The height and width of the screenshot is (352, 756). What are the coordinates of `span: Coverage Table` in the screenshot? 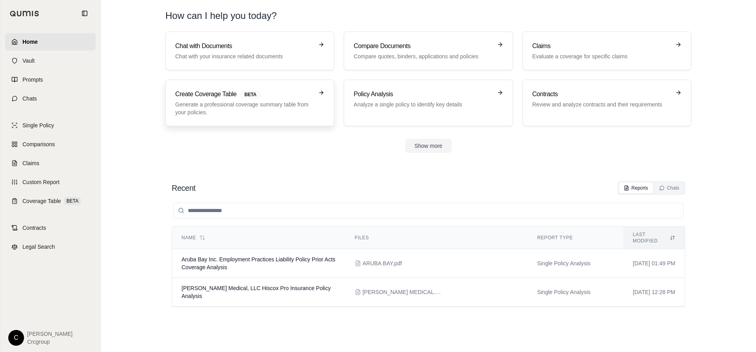 It's located at (42, 201).